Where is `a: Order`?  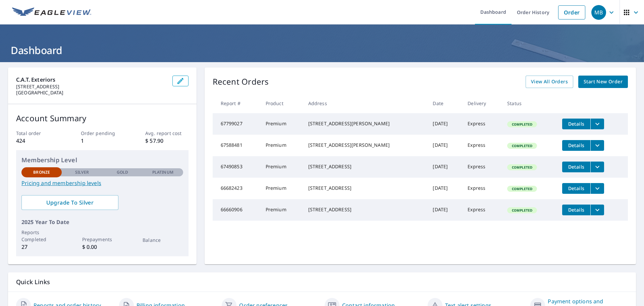
a: Order is located at coordinates (571, 13).